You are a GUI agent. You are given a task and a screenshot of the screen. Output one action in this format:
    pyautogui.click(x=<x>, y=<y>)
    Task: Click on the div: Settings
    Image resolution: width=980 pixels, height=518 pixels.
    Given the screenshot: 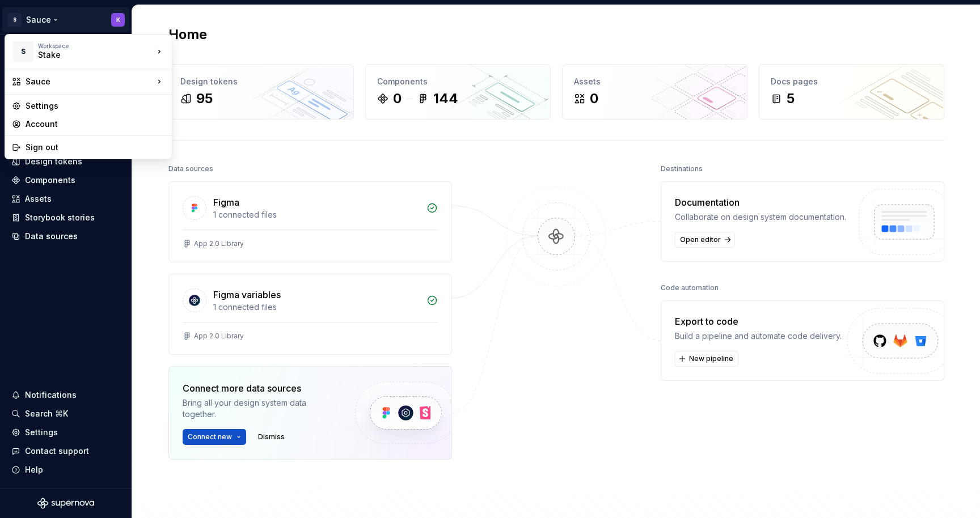 What is the action you would take?
    pyautogui.click(x=95, y=106)
    